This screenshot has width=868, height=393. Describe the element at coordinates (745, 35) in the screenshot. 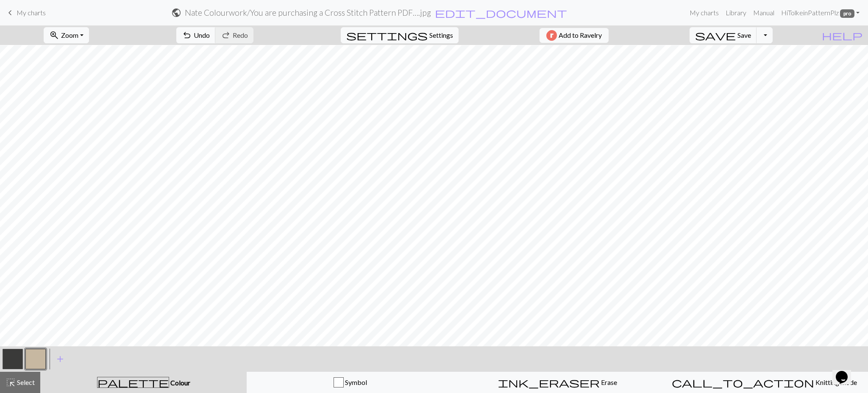

I see `span: Save` at that location.